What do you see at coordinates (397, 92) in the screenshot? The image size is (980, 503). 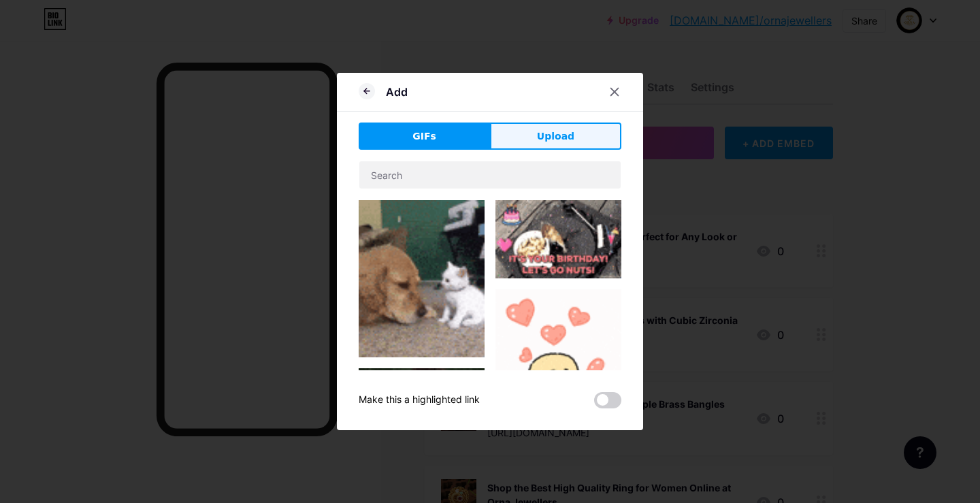 I see `div: Add` at bounding box center [397, 92].